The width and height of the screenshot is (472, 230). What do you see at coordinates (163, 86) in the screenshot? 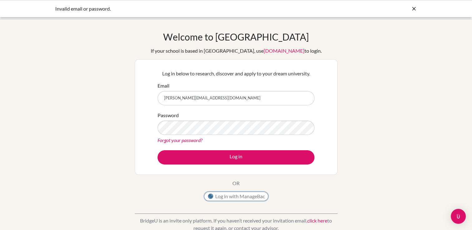
I see `label: Email` at bounding box center [163, 86].